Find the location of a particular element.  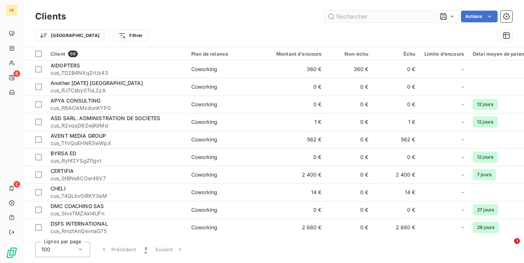

div: Limite d’encours is located at coordinates (444, 54).